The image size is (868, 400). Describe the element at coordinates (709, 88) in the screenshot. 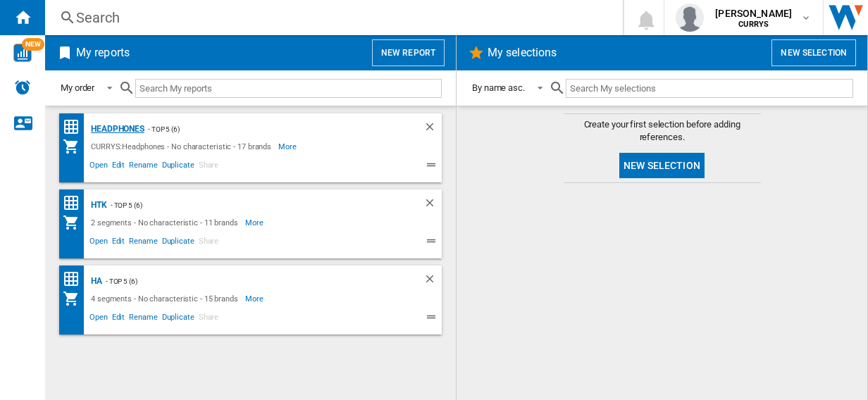

I see `input: Search My selections` at that location.